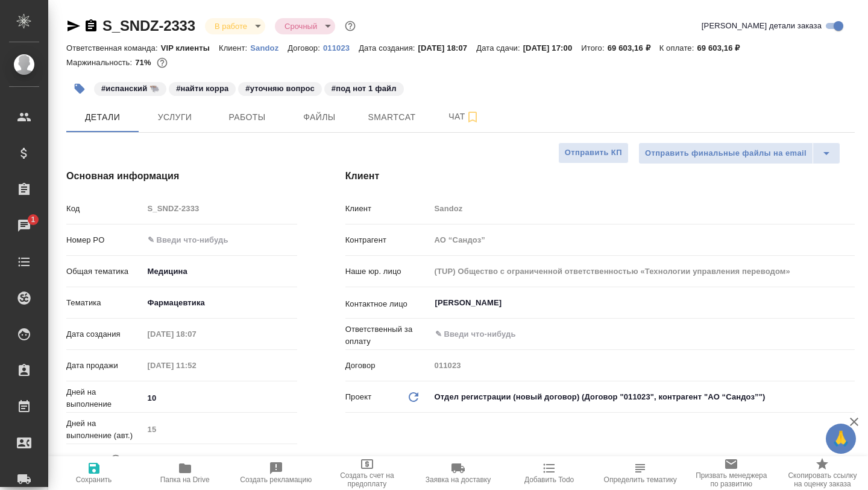  I want to click on p: Дней на выполнение (авт.), so click(105, 430).